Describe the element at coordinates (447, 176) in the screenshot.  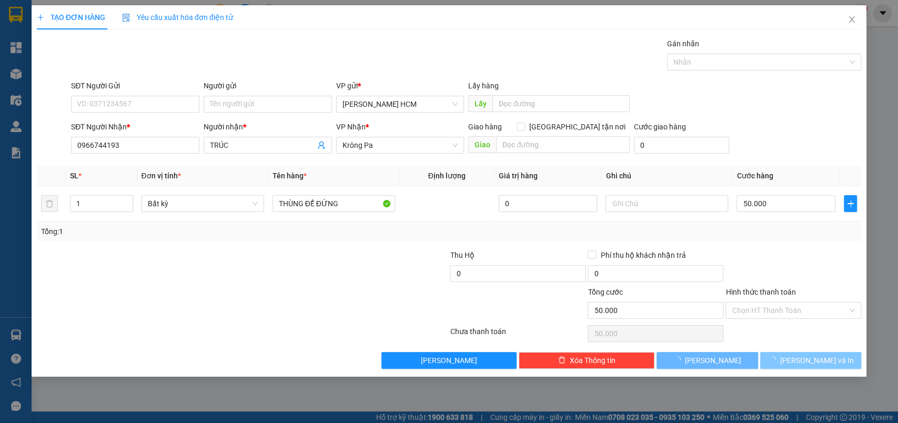
I see `span: Định lượng` at that location.